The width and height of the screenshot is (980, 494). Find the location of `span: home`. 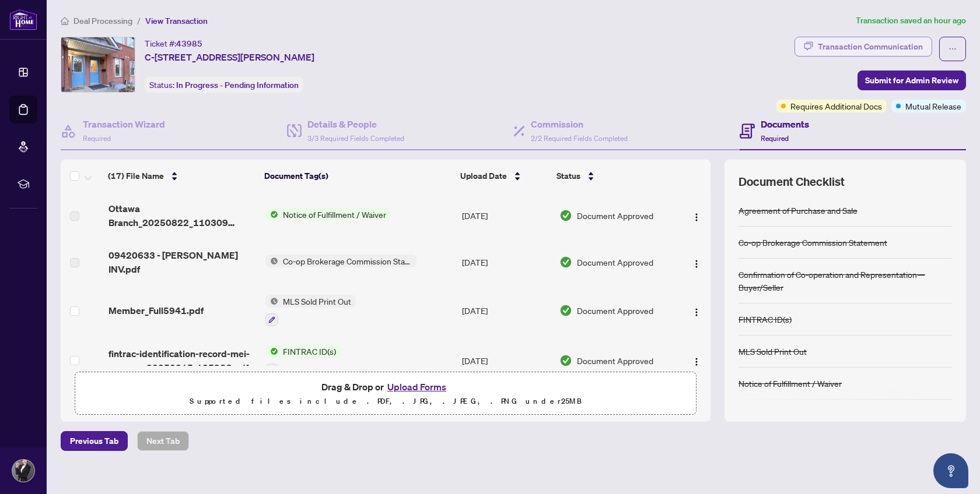

span: home is located at coordinates (65, 21).